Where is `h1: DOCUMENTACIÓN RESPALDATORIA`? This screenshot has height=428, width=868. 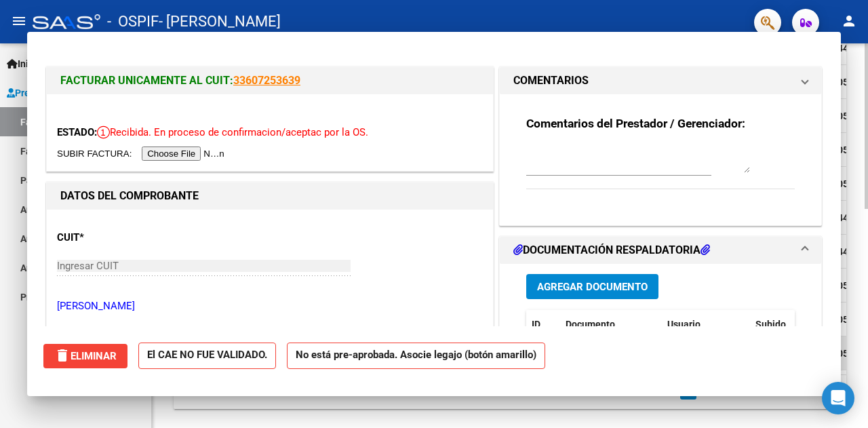
h1: DOCUMENTACIÓN RESPALDATORIA is located at coordinates (611, 250).